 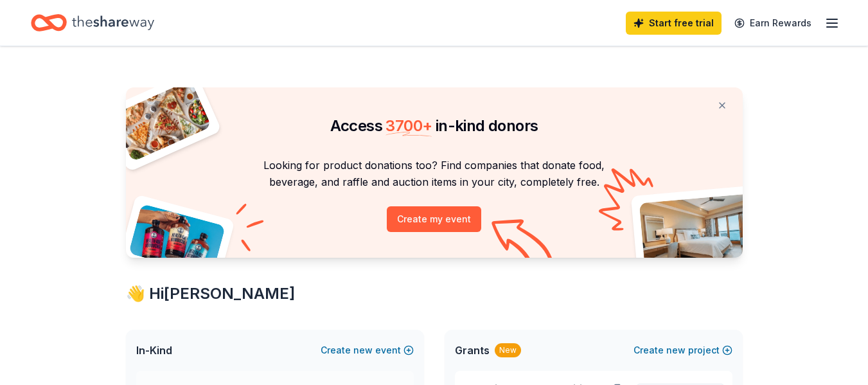 What do you see at coordinates (434, 219) in the screenshot?
I see `button: Create my event` at bounding box center [434, 219].